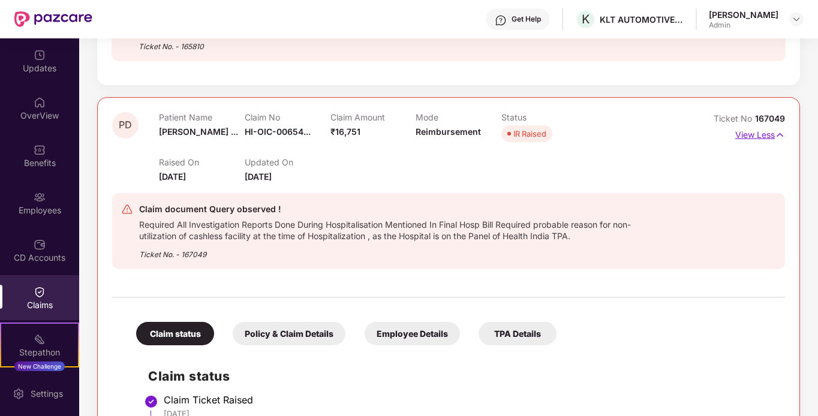 The width and height of the screenshot is (818, 416). Describe the element at coordinates (642, 19) in the screenshot. I see `div: KLT AUTOMOTIVE AND TUBULAR PRODUCTS LTD` at that location.